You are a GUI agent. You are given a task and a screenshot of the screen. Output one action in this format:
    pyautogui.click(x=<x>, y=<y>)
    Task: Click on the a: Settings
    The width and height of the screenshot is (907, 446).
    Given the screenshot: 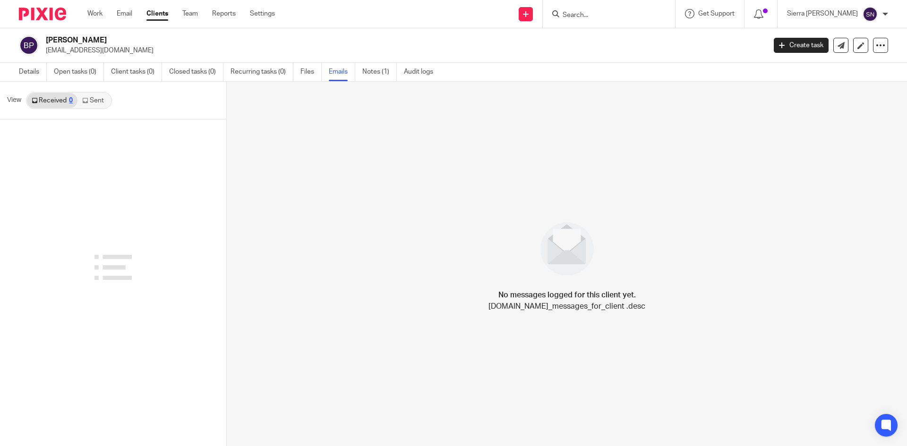 What is the action you would take?
    pyautogui.click(x=262, y=14)
    